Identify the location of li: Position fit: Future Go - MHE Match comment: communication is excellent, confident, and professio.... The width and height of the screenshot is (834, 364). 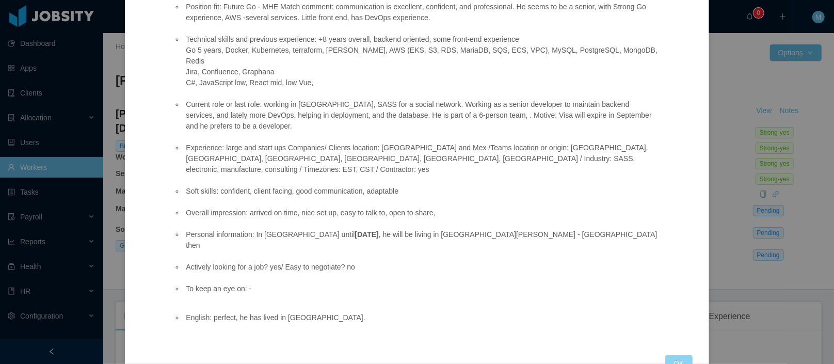
(421, 12).